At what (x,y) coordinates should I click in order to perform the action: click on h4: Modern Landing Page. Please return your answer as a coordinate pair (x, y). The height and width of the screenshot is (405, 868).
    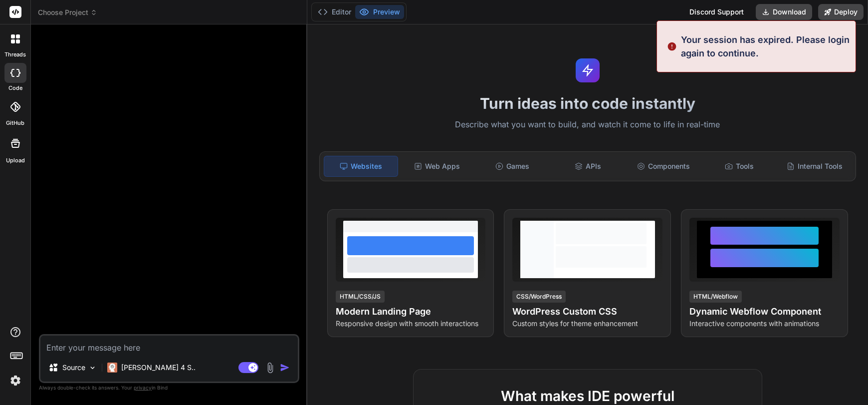
    Looking at the image, I should click on (411, 312).